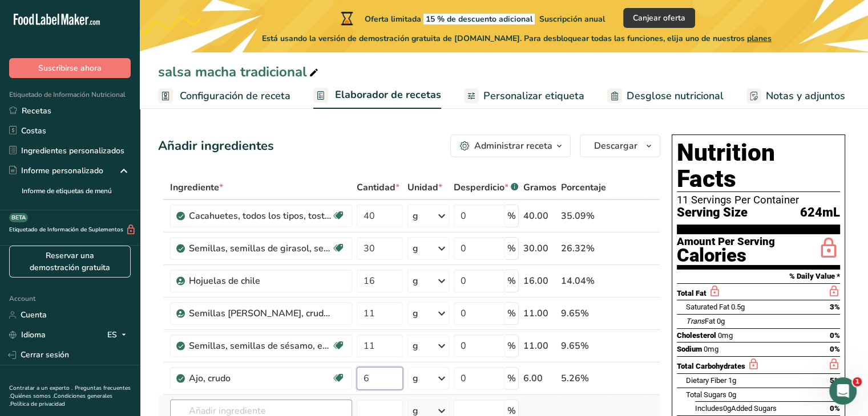 This screenshot has height=416, width=868. I want to click on a: Desglose nutricional, so click(665, 95).